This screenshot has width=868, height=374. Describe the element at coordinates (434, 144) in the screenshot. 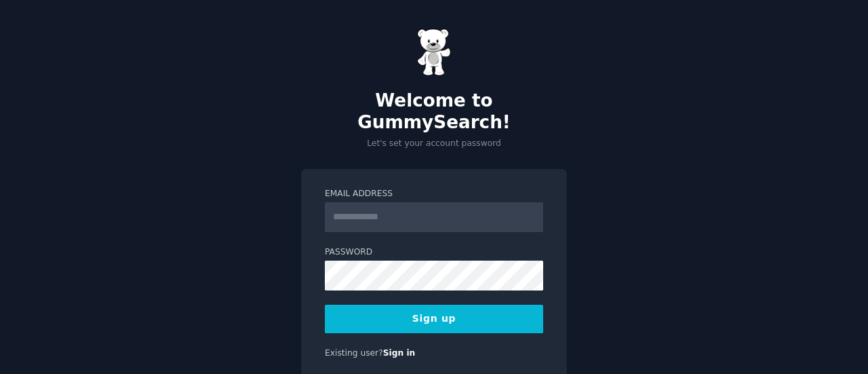

I see `p: Let's set your account password` at that location.